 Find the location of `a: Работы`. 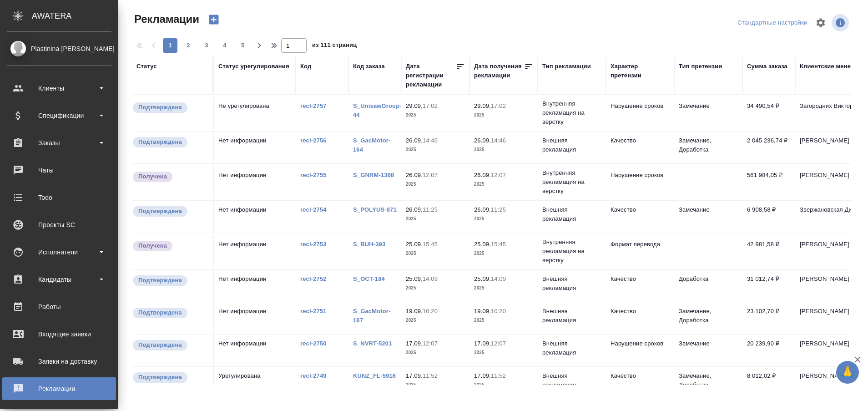

a: Работы is located at coordinates (59, 307).